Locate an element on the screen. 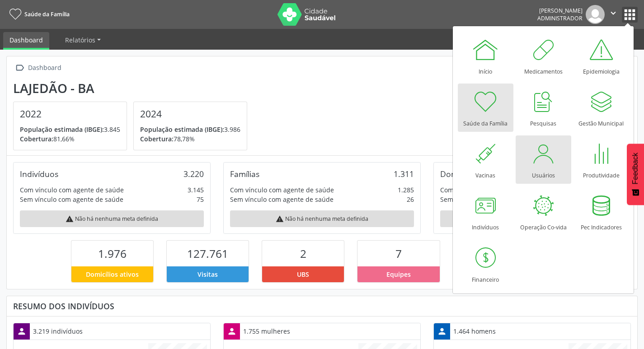 This screenshot has width=644, height=349. div: Indivíduos is located at coordinates (39, 174).